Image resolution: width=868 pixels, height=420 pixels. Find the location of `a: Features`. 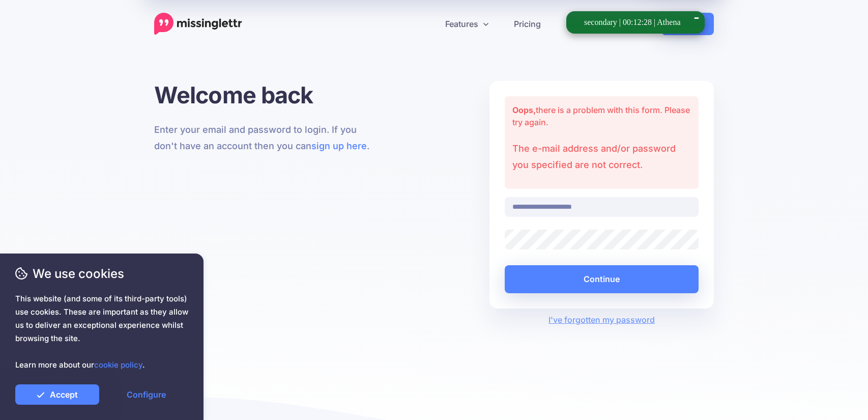

a: Features is located at coordinates (467, 24).